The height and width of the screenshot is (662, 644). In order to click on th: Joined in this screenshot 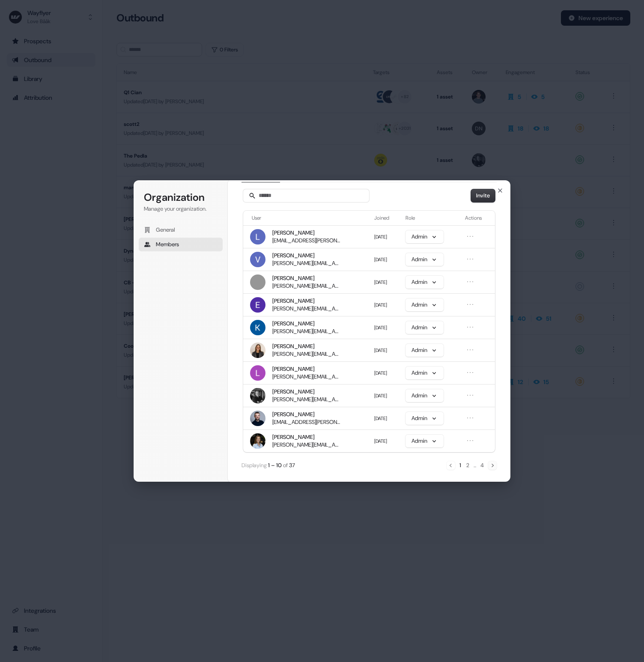, I will do `click(386, 218)`.